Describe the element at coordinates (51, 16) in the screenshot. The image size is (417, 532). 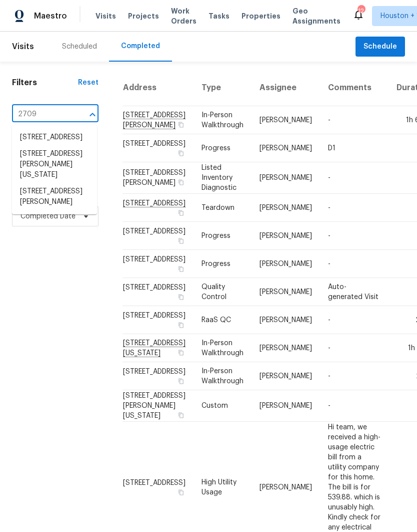
I see `span: Maestro` at that location.